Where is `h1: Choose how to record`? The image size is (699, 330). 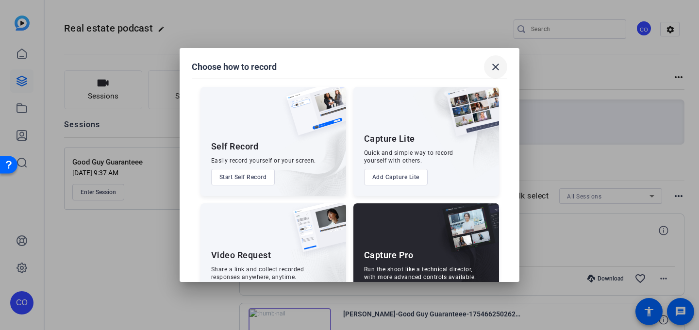
h1: Choose how to record is located at coordinates (234, 67).